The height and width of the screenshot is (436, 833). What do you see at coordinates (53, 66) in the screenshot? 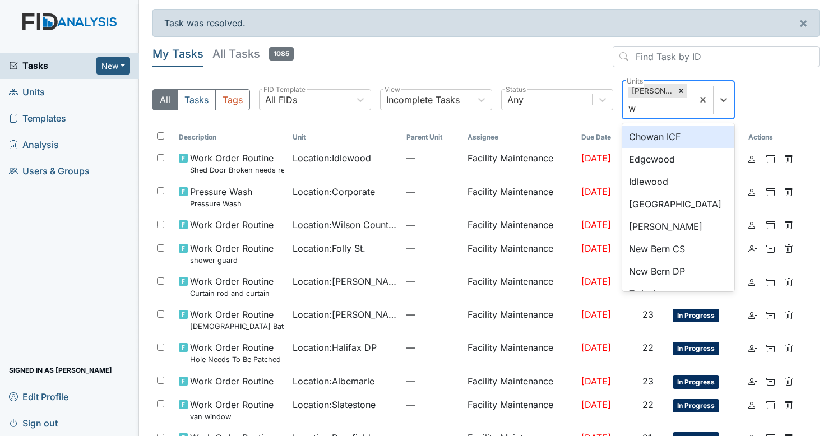
I see `a: Tasks` at bounding box center [53, 66].